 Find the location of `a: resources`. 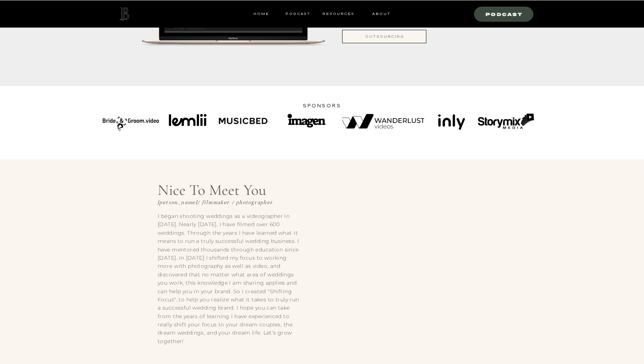

a: resources is located at coordinates (337, 14).